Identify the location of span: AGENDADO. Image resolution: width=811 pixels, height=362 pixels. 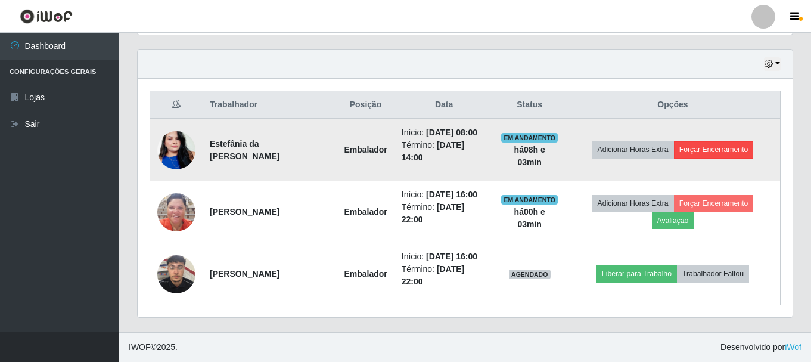
(530, 274).